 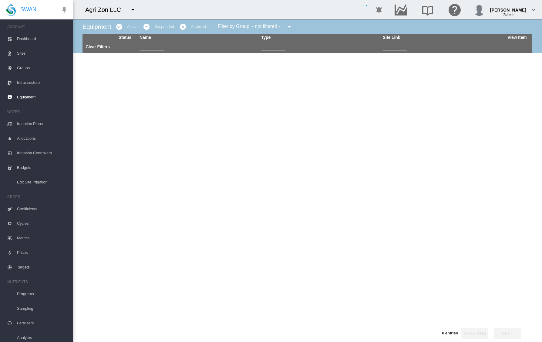 I want to click on md-icon: Click here for help, so click(x=455, y=10).